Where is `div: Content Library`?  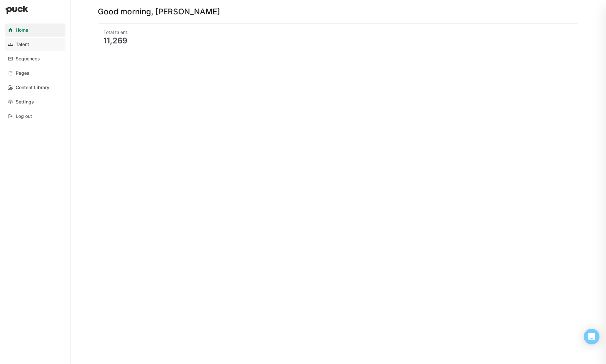 div: Content Library is located at coordinates (33, 88).